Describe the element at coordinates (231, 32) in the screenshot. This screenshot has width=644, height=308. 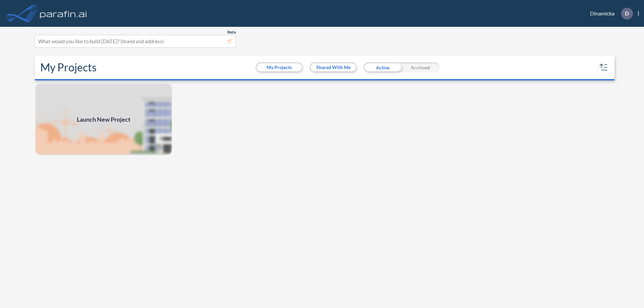
I see `span: Beta` at that location.